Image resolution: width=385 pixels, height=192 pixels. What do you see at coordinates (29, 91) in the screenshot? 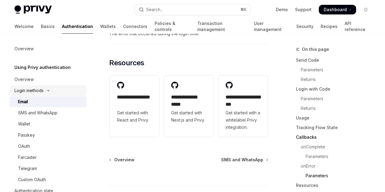
I see `div: Login methods` at bounding box center [29, 91].